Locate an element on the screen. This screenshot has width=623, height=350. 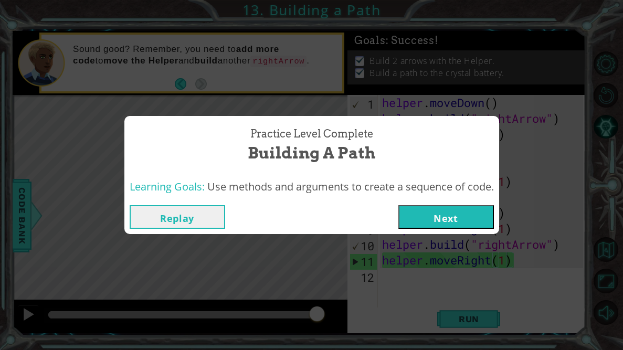
span: Use methods and arguments to create a sequence of code. is located at coordinates (351, 186).